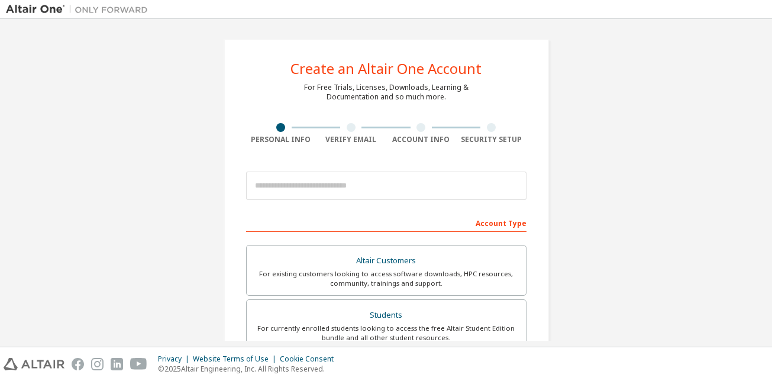  I want to click on div: Create an Altair One Account, so click(386, 69).